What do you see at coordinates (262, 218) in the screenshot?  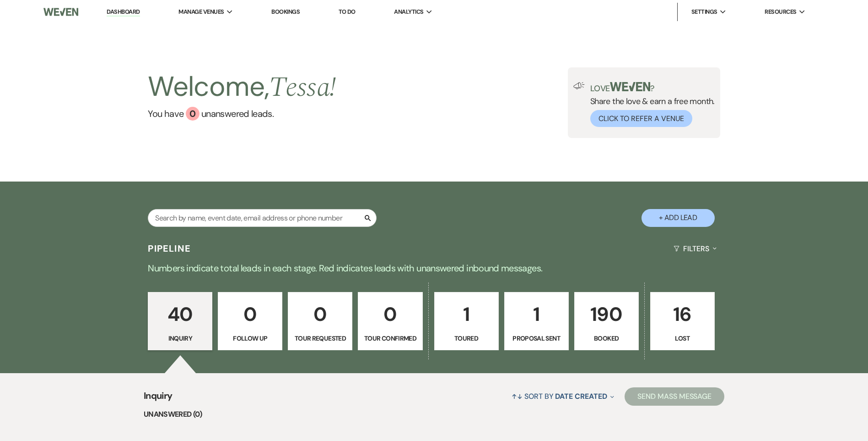 I see `input: Search by name, event date, email address or phone number` at bounding box center [262, 218].